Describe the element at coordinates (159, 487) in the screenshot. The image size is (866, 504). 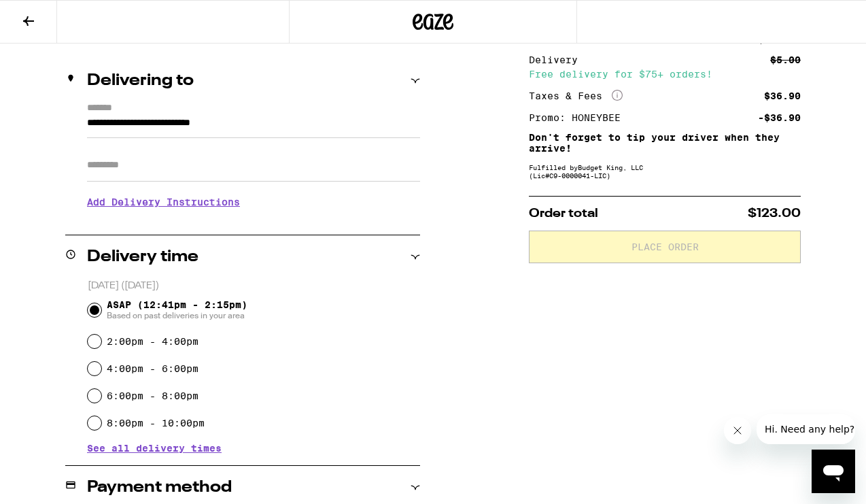
I see `h2: Payment method` at that location.